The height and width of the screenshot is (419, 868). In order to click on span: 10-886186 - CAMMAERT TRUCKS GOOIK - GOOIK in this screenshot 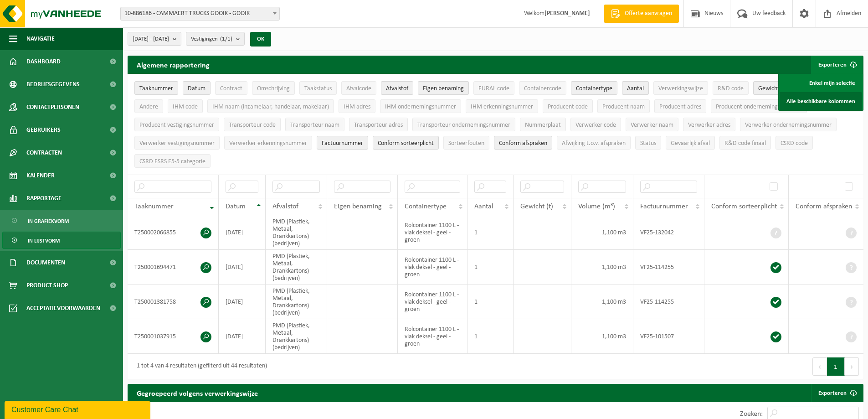, I will do `click(200, 14)`.